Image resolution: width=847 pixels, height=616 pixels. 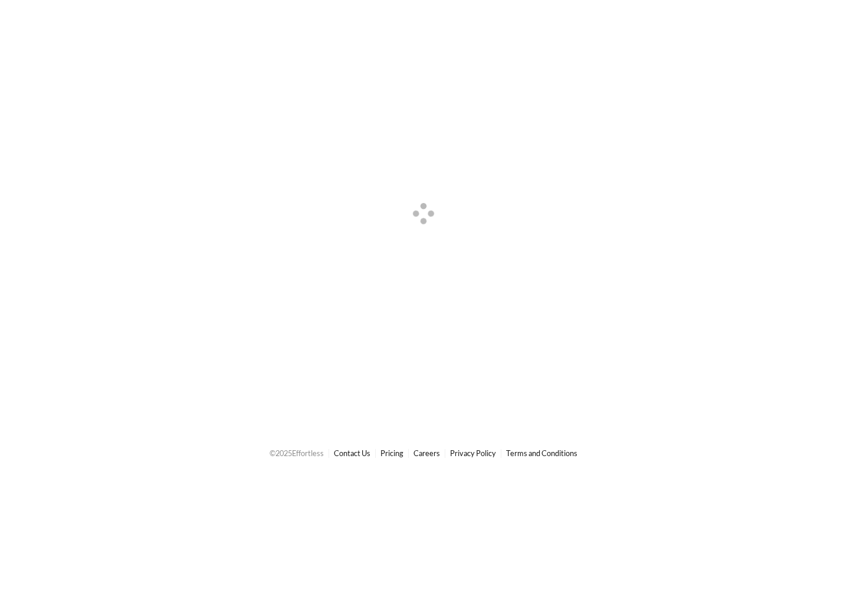 What do you see at coordinates (427, 453) in the screenshot?
I see `a: Careers` at bounding box center [427, 453].